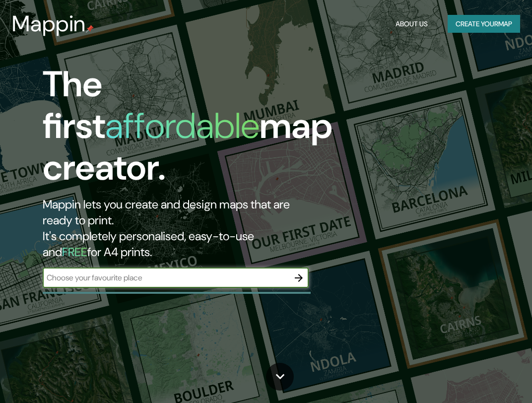 This screenshot has width=532, height=403. What do you see at coordinates (75, 252) in the screenshot?
I see `h5: FREE` at bounding box center [75, 252].